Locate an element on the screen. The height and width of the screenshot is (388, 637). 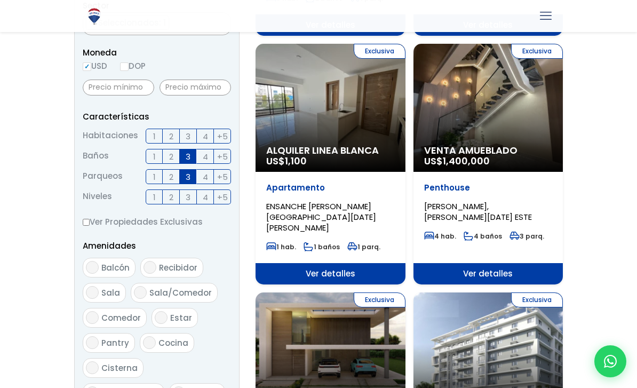
input: Sala is located at coordinates (92, 292).